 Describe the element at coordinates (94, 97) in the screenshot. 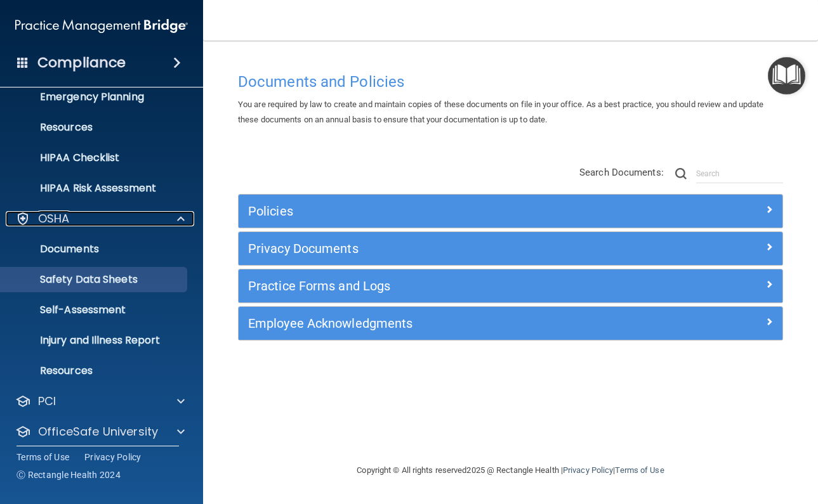

I see `p: Emergency Planning` at that location.